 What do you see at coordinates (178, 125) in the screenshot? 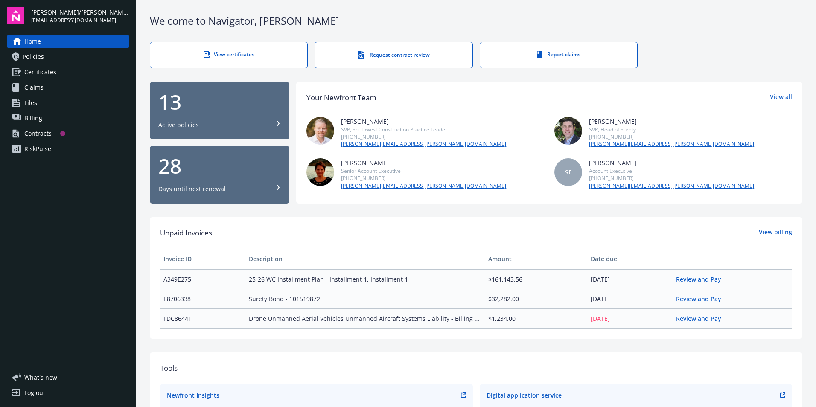
I see `div: Active policies` at bounding box center [178, 125].